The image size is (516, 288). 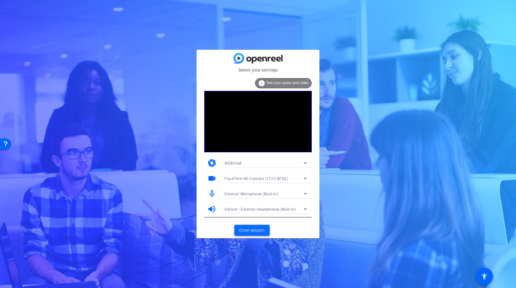 I want to click on mat-icon: volume_up, so click(x=212, y=209).